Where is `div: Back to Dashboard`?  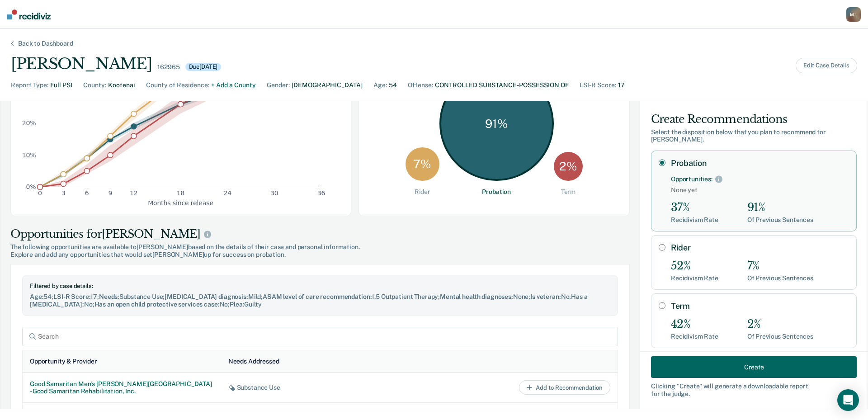 div: Back to Dashboard is located at coordinates (46, 43).